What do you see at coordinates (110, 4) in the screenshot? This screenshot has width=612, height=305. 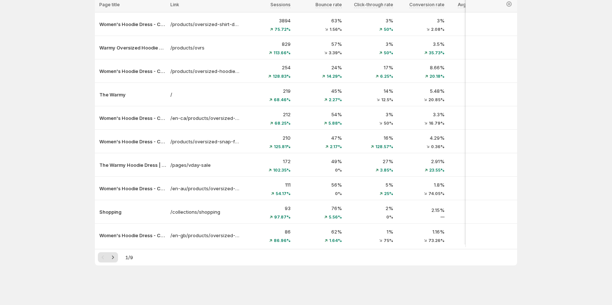 I see `span: Page title` at bounding box center [110, 4].